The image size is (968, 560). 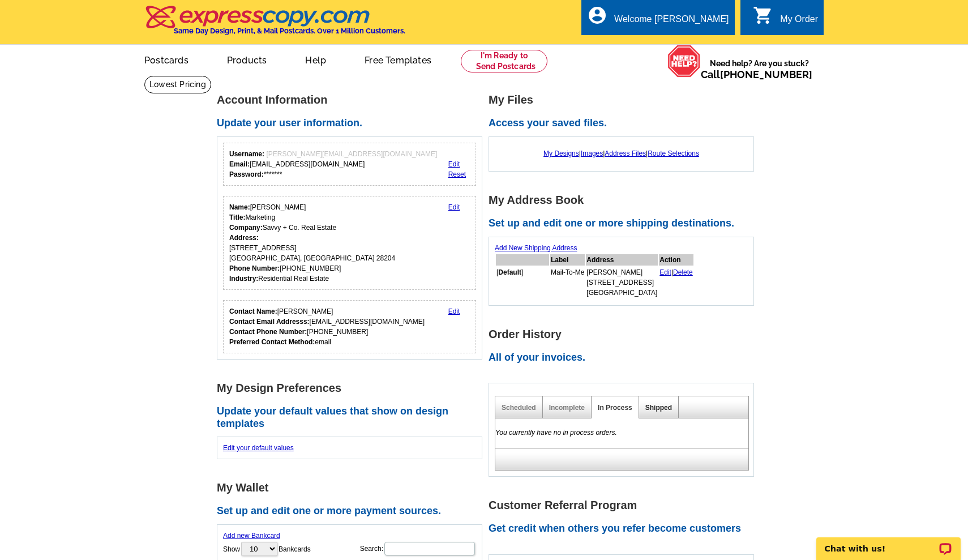 What do you see at coordinates (272, 341) in the screenshot?
I see `strong: Preferred Contact Method:` at bounding box center [272, 341].